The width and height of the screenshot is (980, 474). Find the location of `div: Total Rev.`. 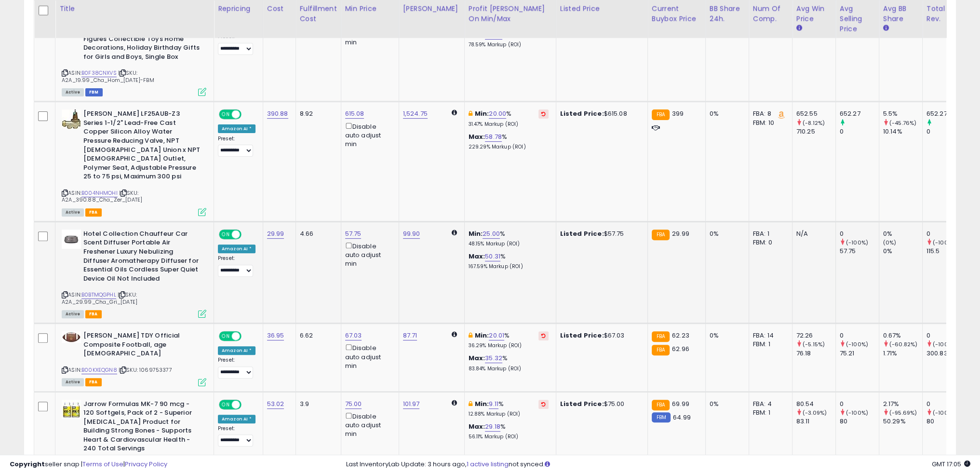

div: Total Rev. is located at coordinates (944, 14).